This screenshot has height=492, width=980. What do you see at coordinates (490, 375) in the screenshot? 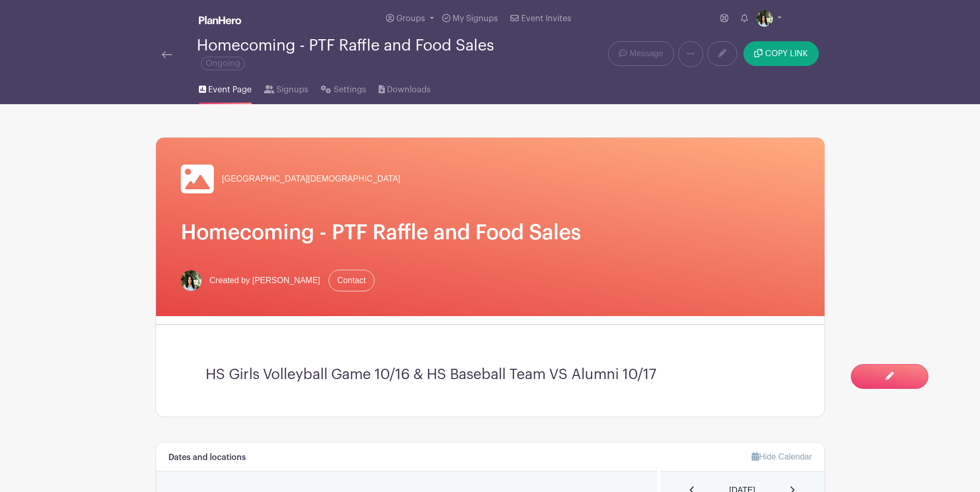
I see `h3: HS Girls Volleyball Game 10/16 & HS Baseball Team VS Alumni 10/17` at bounding box center [490, 375].